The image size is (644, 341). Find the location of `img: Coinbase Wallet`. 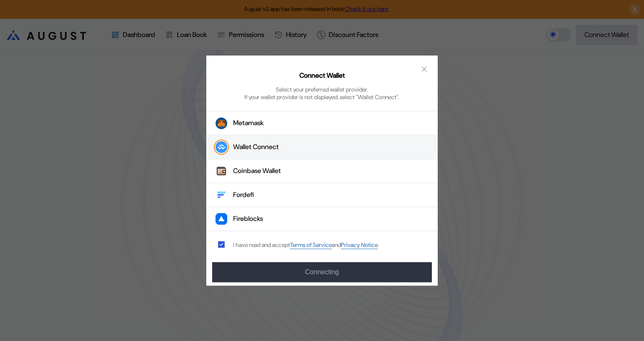

img: Coinbase Wallet is located at coordinates (221, 171).